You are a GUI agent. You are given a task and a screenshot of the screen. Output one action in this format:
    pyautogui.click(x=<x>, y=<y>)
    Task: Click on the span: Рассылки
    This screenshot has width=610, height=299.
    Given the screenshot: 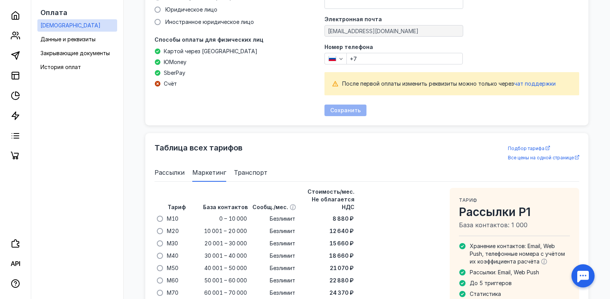 What is the action you would take?
    pyautogui.click(x=170, y=172)
    